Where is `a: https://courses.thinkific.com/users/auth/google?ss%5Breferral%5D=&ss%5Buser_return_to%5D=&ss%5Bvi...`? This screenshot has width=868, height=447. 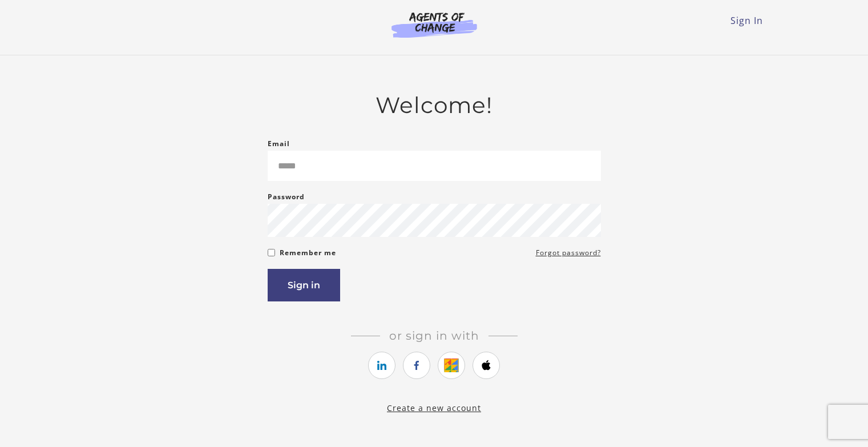
a: https://courses.thinkific.com/users/auth/google?ss%5Breferral%5D=&ss%5Buser_return_to%5D=&ss%5Bvi... is located at coordinates (452, 365).